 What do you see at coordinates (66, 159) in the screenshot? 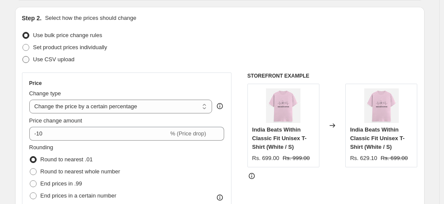
I see `span: Round to nearest .01` at bounding box center [66, 159].